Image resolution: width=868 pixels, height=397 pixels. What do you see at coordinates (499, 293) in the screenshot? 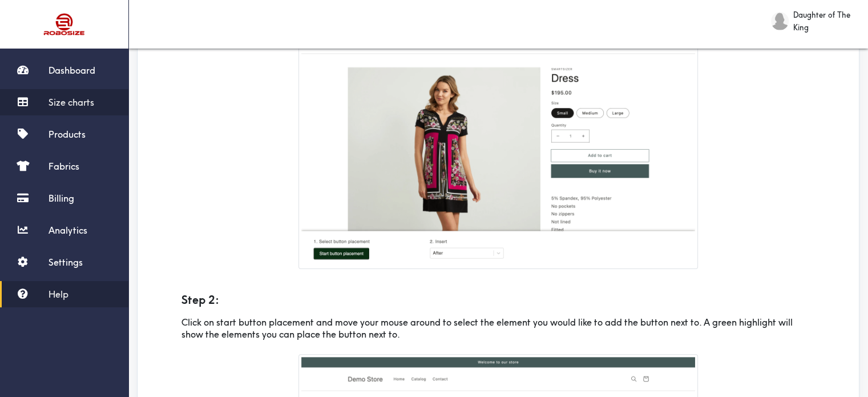
I see `h5: Step 2:` at bounding box center [499, 293].